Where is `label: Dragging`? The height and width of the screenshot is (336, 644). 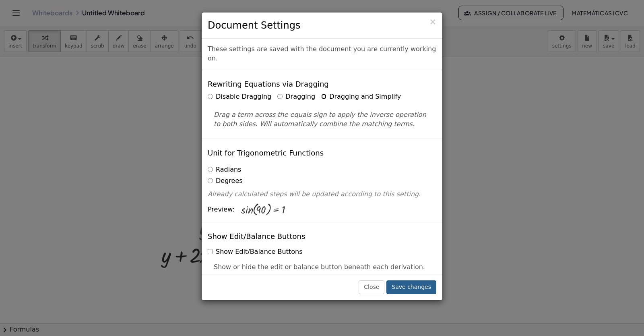
label: Dragging is located at coordinates (296, 97).